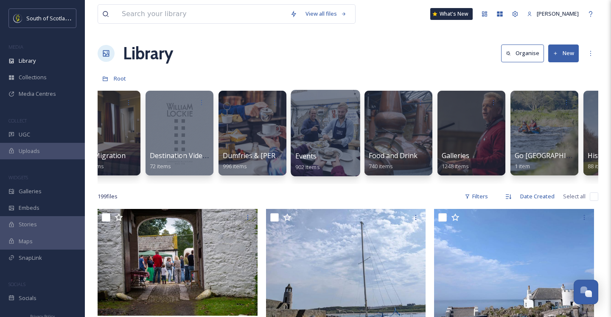  I want to click on span: Events, so click(306, 156).